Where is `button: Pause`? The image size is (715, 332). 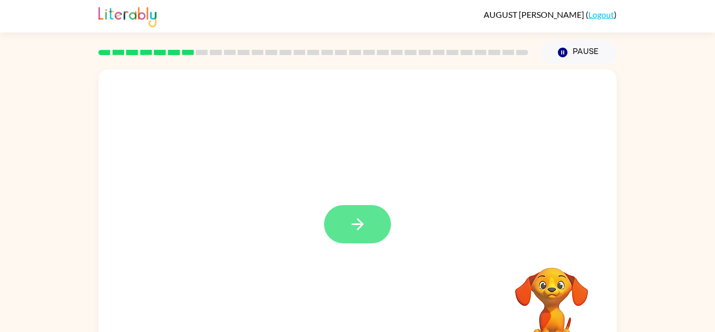
button: Pause is located at coordinates (579, 52).